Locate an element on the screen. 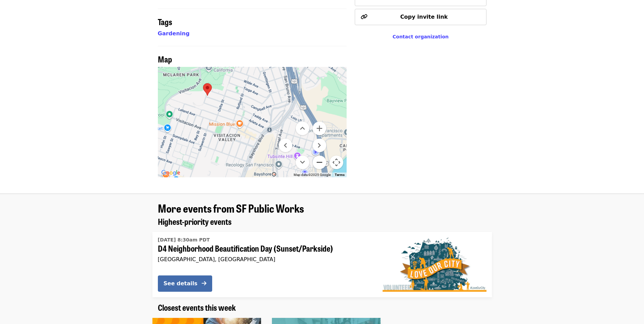 The height and width of the screenshot is (324, 644). button: Map camera controls is located at coordinates (336, 162).